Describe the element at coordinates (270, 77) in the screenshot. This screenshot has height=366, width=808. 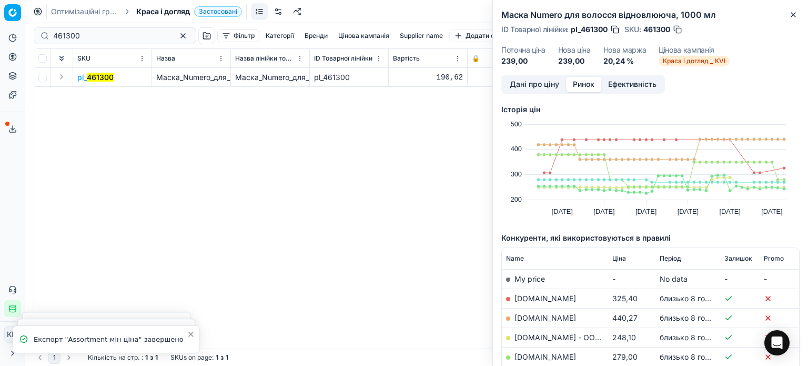
I see `div: Маска_Numero_для_волосся_відновлююча,_1000_мл` at that location.